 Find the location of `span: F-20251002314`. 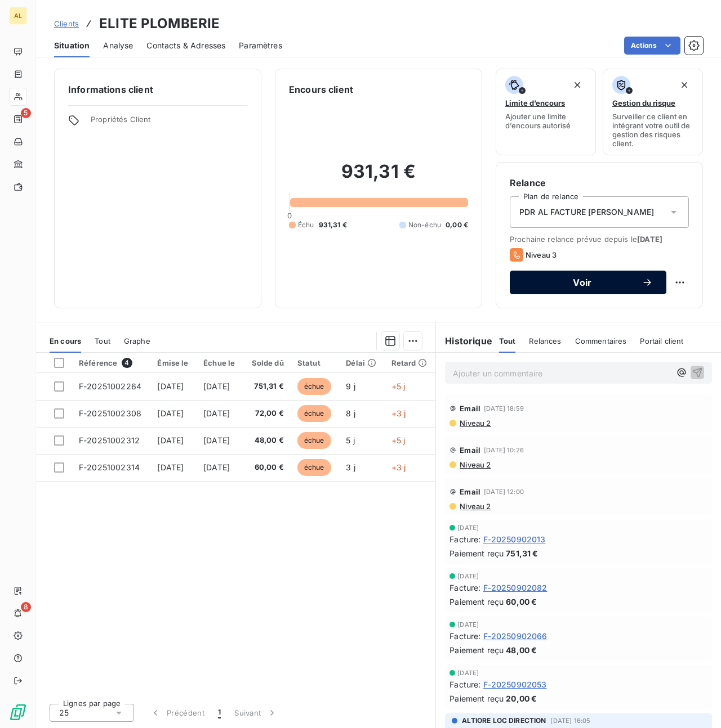

span: F-20251002314 is located at coordinates (109, 467).